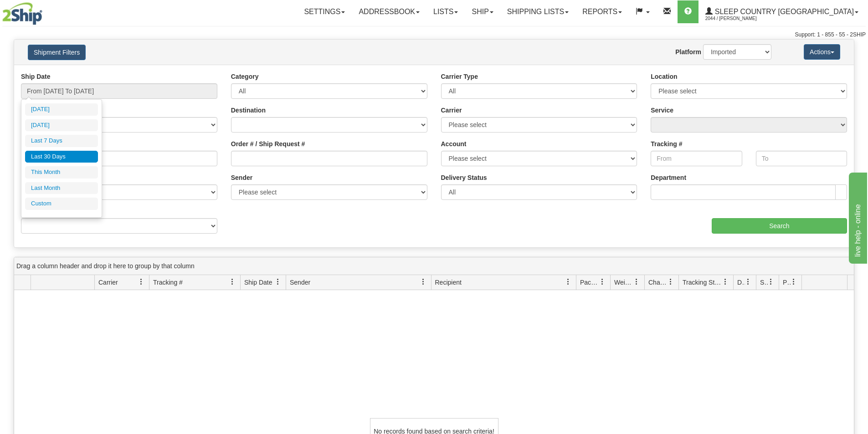  What do you see at coordinates (451, 110) in the screenshot?
I see `label: Carrier` at bounding box center [451, 110].